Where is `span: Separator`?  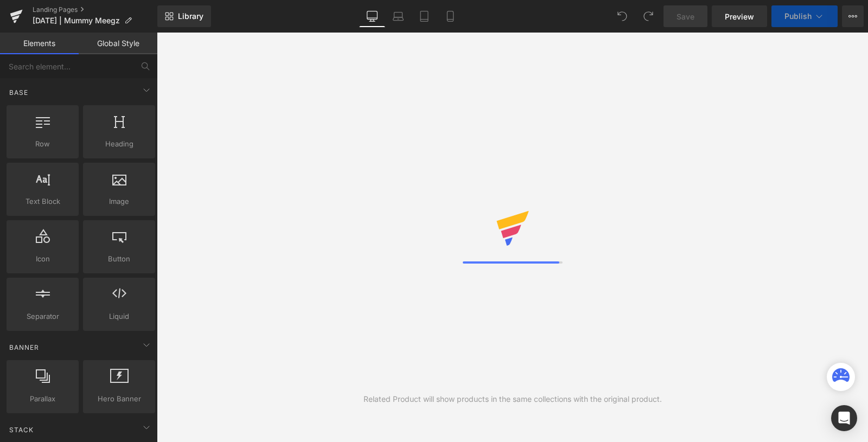
span: Separator is located at coordinates (43, 316).